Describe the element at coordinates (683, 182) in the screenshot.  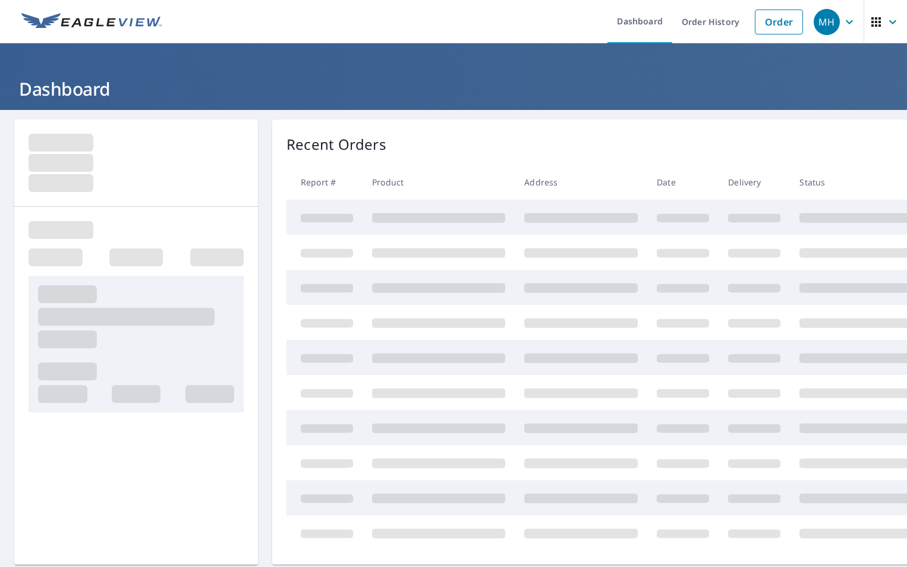
I see `th: Date` at that location.